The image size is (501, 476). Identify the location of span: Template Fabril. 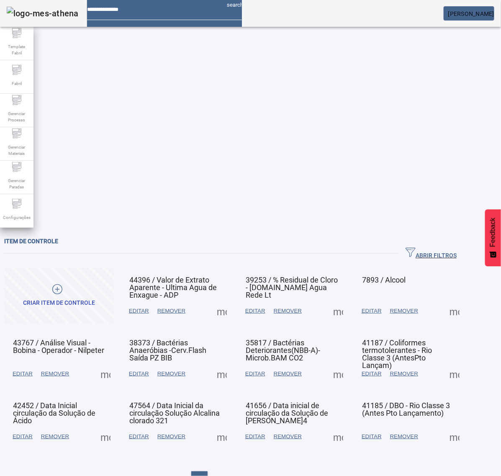
(17, 50).